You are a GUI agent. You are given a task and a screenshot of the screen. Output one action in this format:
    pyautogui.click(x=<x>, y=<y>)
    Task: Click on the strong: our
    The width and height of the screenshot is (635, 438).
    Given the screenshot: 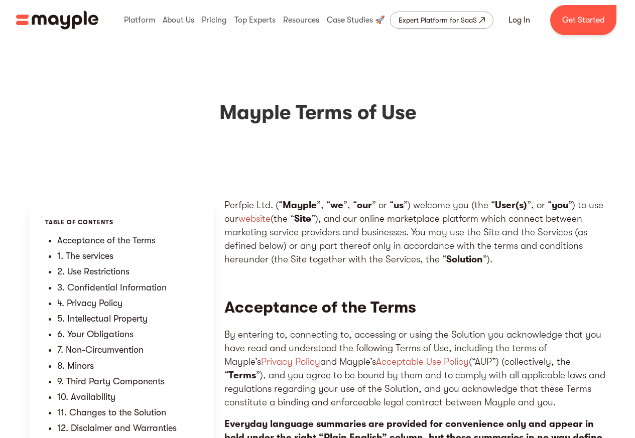 What is the action you would take?
    pyautogui.click(x=364, y=205)
    